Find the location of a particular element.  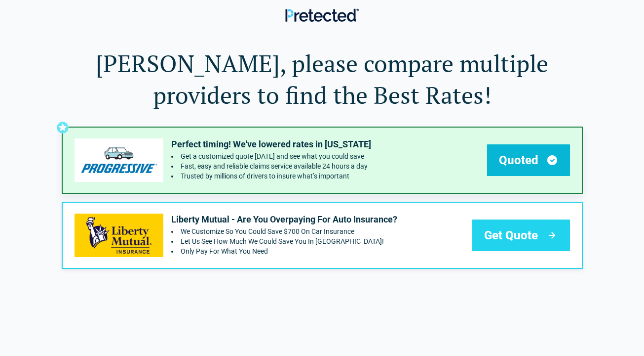

span: Get Quote is located at coordinates (511, 235).